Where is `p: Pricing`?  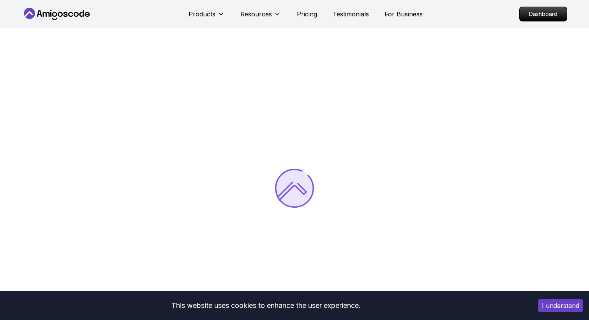
p: Pricing is located at coordinates (307, 14).